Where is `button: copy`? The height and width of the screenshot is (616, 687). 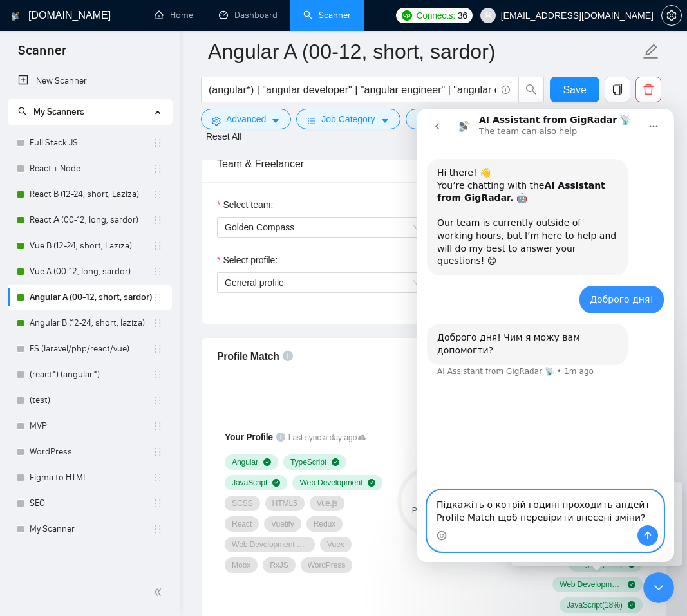
button: copy is located at coordinates (617, 90).